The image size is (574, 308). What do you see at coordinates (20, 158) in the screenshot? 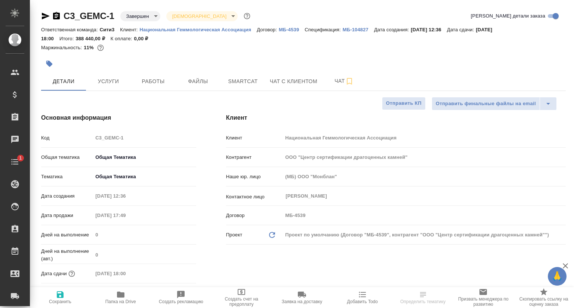
I see `span: 1` at bounding box center [20, 158].